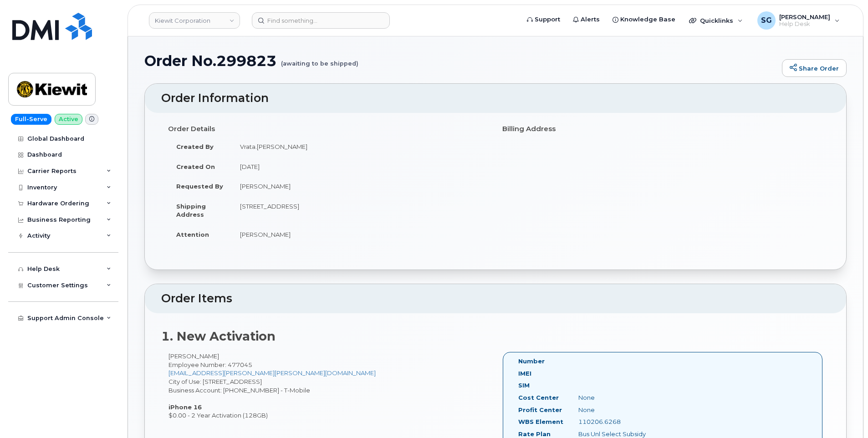 This screenshot has width=868, height=438. Describe the element at coordinates (185, 407) in the screenshot. I see `strong: iPhone 16` at that location.